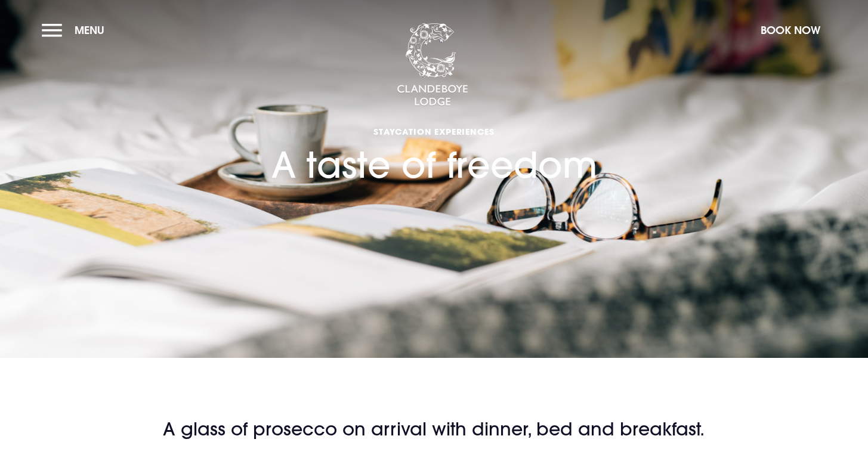 Image resolution: width=868 pixels, height=476 pixels. What do you see at coordinates (434, 127) in the screenshot?
I see `h1: A taste of freedom` at bounding box center [434, 127].